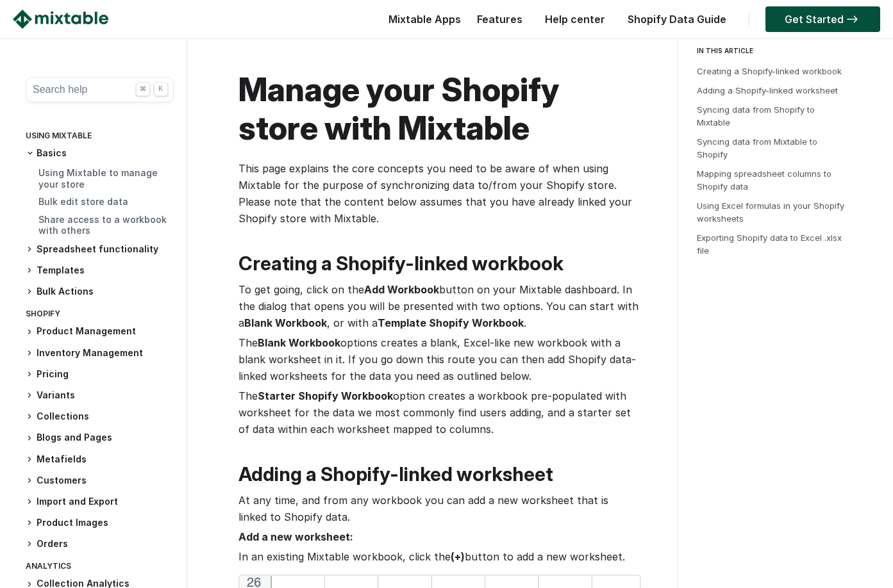 The height and width of the screenshot is (588, 893). I want to click on a: Syncing data from Mixtable to Shopify, so click(758, 148).